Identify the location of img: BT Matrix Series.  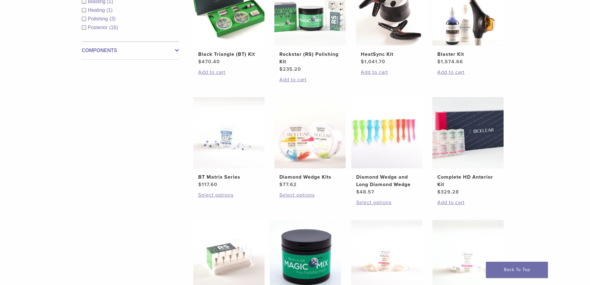
(229, 133).